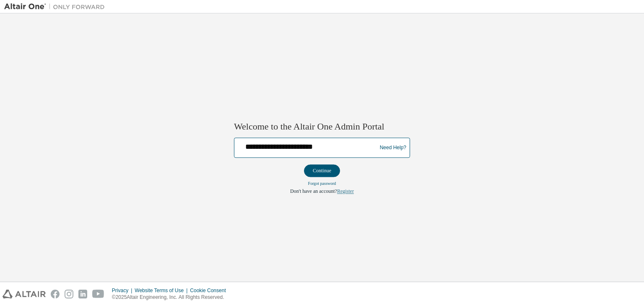  What do you see at coordinates (162, 290) in the screenshot?
I see `div: Website Terms of Use` at bounding box center [162, 290].